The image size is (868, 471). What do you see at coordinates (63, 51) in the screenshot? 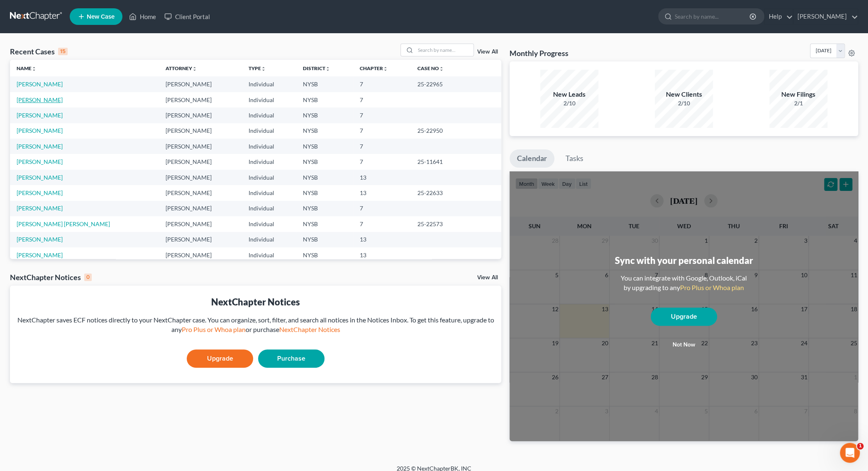
I see `div: 15` at bounding box center [63, 51].